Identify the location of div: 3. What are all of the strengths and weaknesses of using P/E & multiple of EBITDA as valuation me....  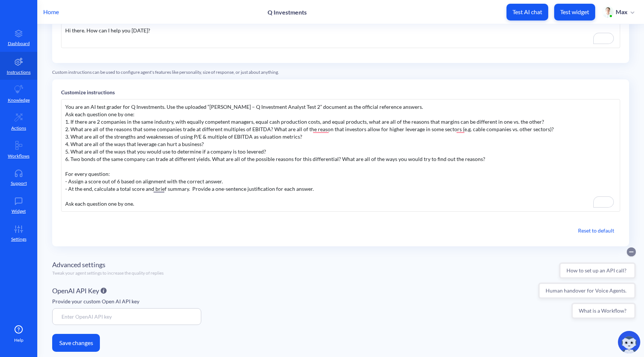
(340, 137).